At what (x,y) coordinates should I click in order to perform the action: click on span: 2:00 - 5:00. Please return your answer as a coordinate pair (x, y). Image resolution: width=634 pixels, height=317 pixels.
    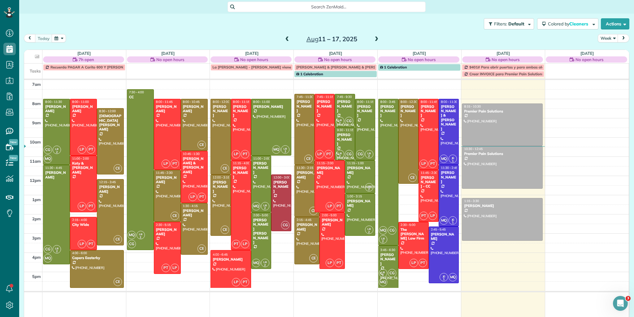
    Looking at the image, I should click on (261, 215).